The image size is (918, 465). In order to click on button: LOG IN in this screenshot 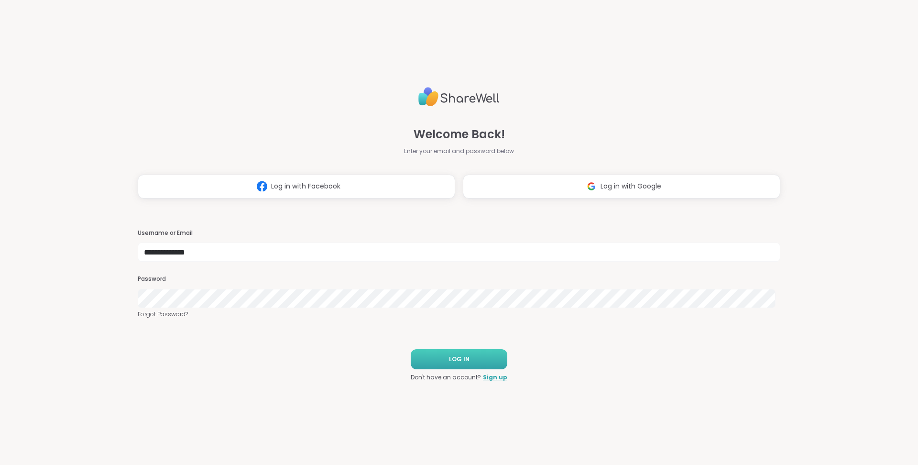, I will do `click(459, 359)`.